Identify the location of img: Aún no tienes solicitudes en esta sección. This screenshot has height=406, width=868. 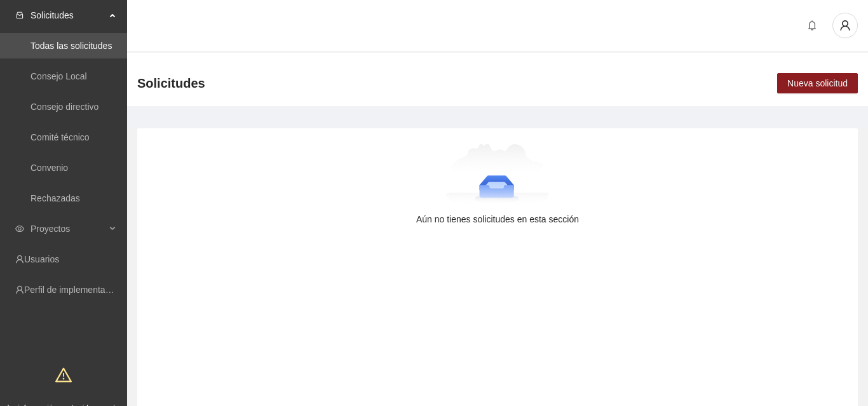
(498, 176).